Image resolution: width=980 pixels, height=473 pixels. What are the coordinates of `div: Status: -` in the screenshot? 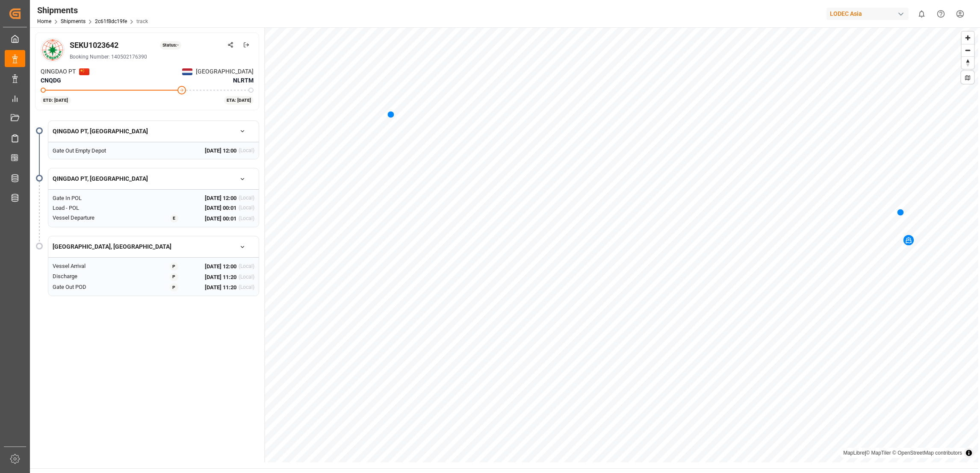 It's located at (170, 45).